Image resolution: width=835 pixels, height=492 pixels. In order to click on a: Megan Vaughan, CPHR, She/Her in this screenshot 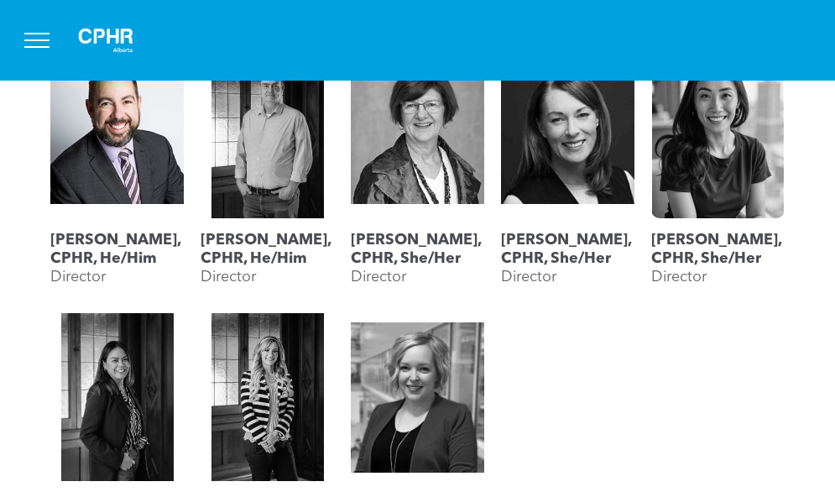, I will do `click(267, 397)`.